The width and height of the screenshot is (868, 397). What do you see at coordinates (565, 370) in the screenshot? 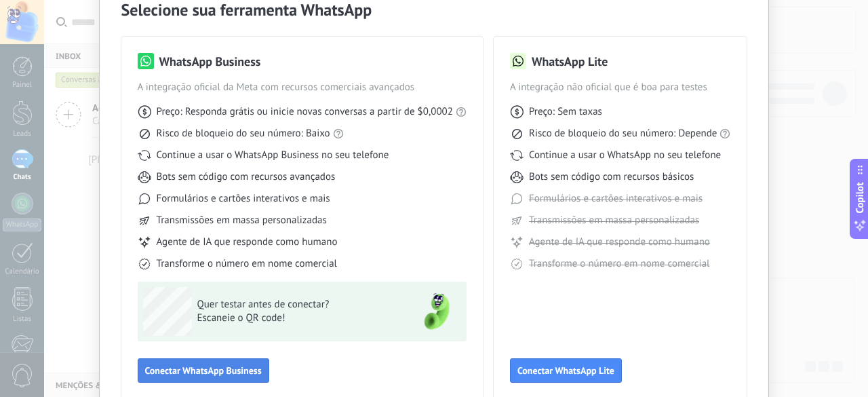
I see `button: Conectar WhatsApp Lite` at bounding box center [565, 370].